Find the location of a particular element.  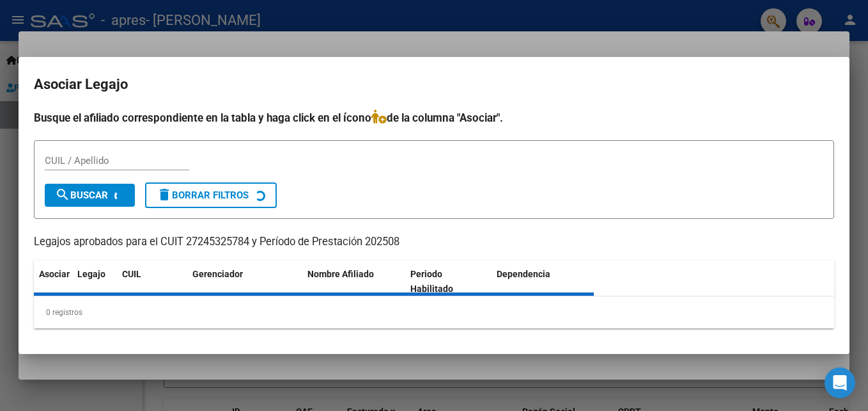

mat-icon: search is located at coordinates (63, 195).